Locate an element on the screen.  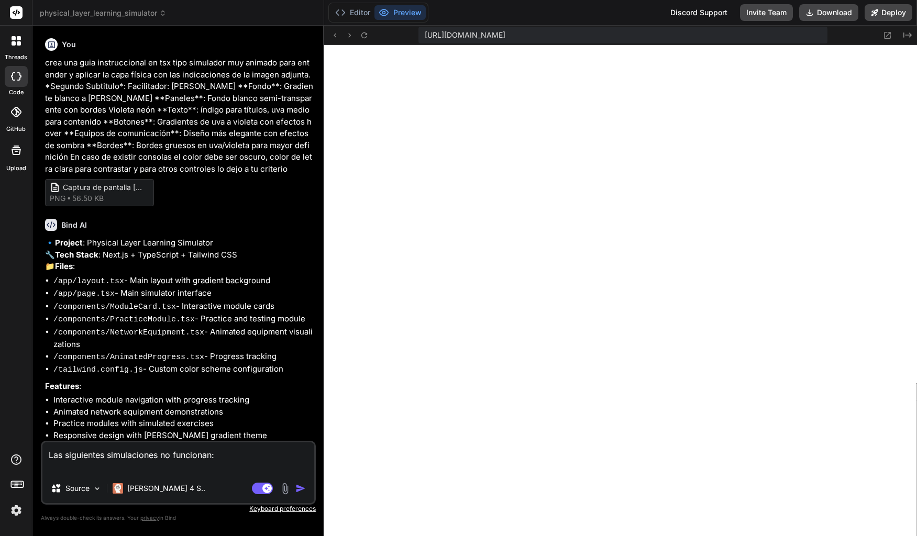
strong: Files is located at coordinates (64, 266).